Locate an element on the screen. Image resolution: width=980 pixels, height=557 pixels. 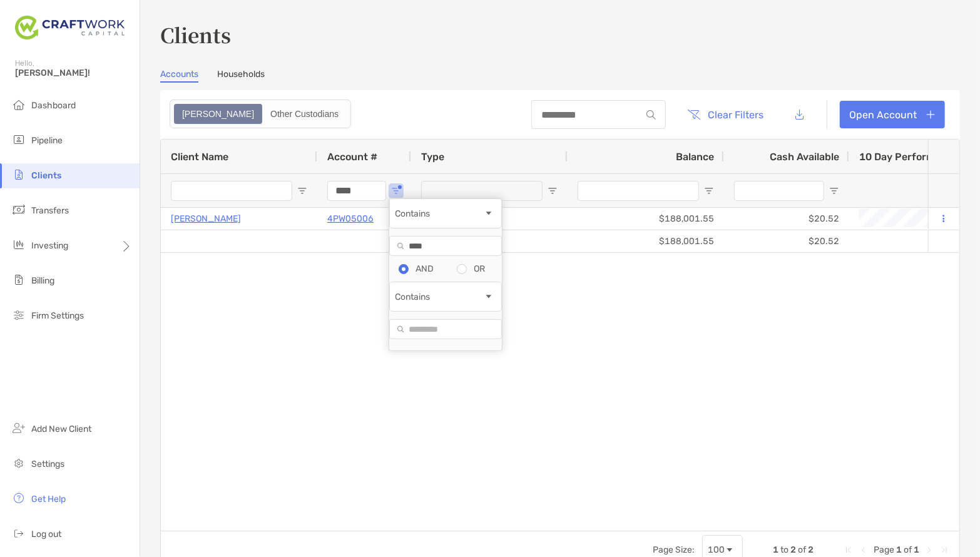
button: Clear Filters is located at coordinates (726, 115).